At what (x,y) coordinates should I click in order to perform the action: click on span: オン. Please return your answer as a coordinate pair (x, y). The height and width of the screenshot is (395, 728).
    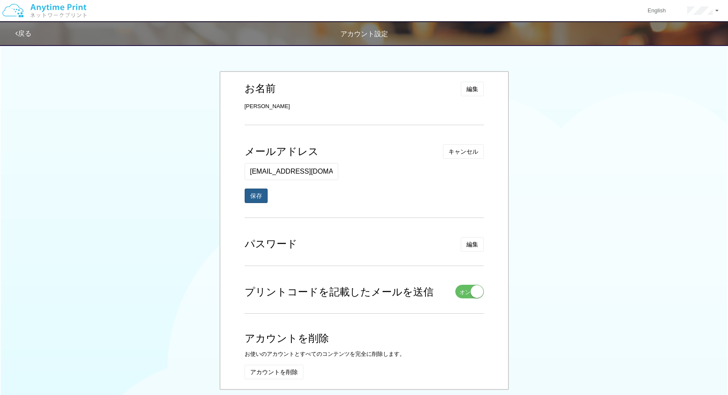
    Looking at the image, I should click on (465, 292).